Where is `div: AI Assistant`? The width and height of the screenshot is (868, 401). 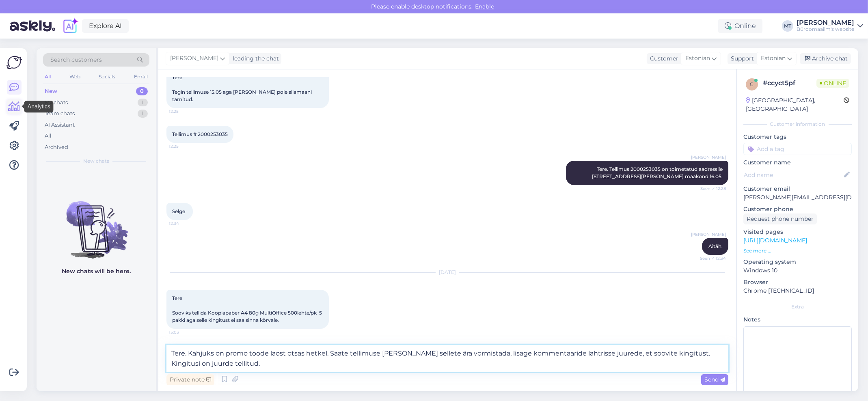 div: AI Assistant is located at coordinates (60, 125).